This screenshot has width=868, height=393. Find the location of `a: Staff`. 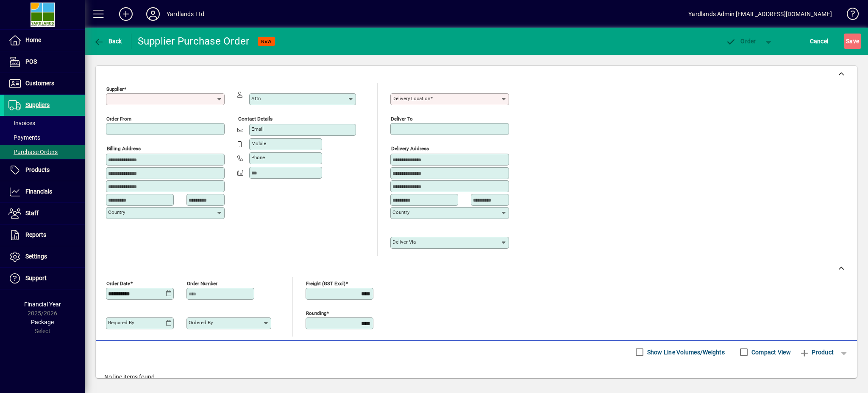

a: Staff is located at coordinates (45, 214).